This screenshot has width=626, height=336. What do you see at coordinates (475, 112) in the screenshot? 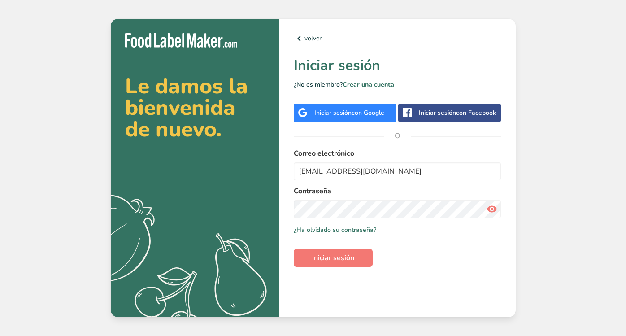
I see `span: con Facebook` at bounding box center [475, 112].